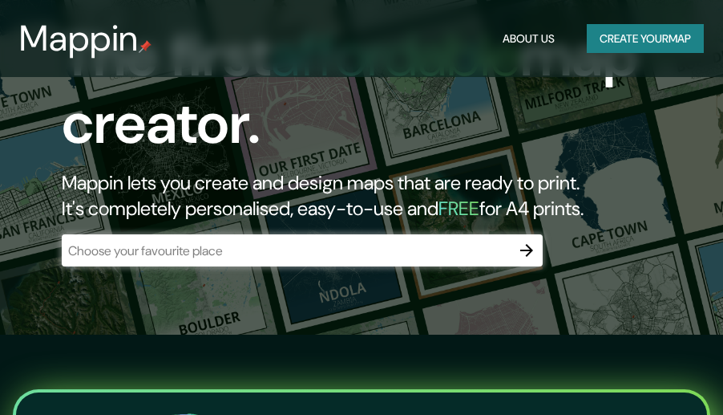 This screenshot has height=415, width=723. What do you see at coordinates (79, 38) in the screenshot?
I see `h3: Mappin` at bounding box center [79, 38].